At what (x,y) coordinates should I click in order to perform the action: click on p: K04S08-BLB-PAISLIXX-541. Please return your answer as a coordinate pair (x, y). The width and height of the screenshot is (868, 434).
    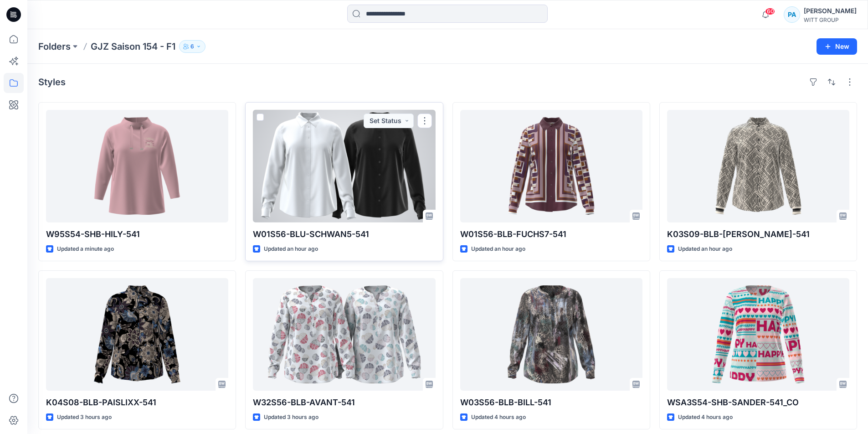
    Looking at the image, I should click on (137, 403).